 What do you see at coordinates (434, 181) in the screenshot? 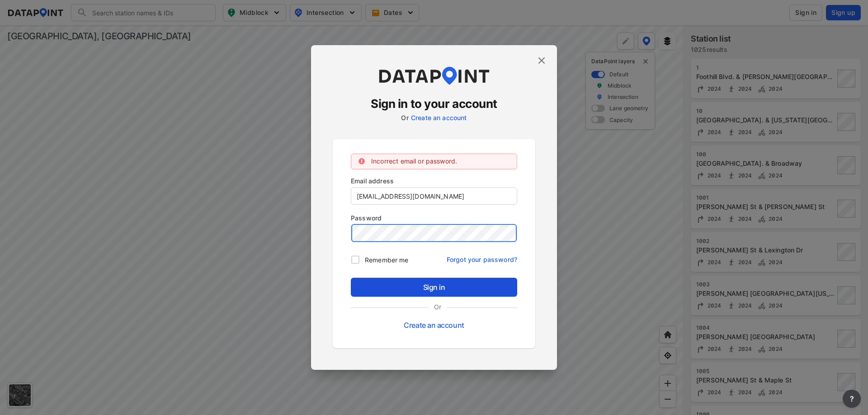
I see `p: Email address` at bounding box center [434, 181].